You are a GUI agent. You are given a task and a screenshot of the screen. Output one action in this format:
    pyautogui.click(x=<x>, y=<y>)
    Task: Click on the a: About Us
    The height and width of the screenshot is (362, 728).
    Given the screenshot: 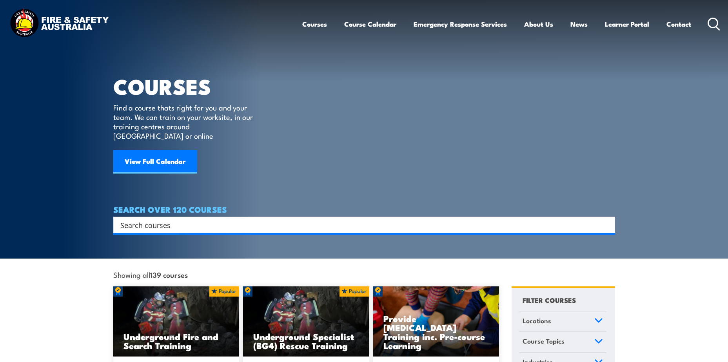 What is the action you would take?
    pyautogui.click(x=539, y=24)
    